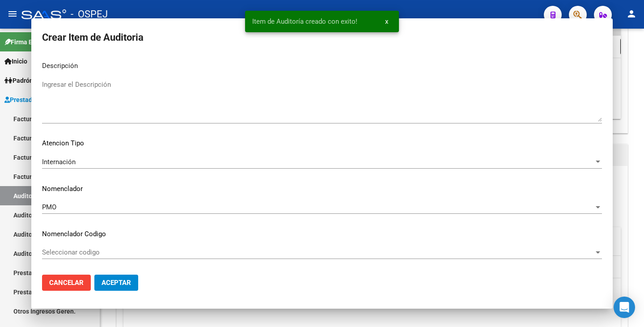 This screenshot has height=327, width=644. Describe the element at coordinates (66, 283) in the screenshot. I see `button: Cancelar` at that location.